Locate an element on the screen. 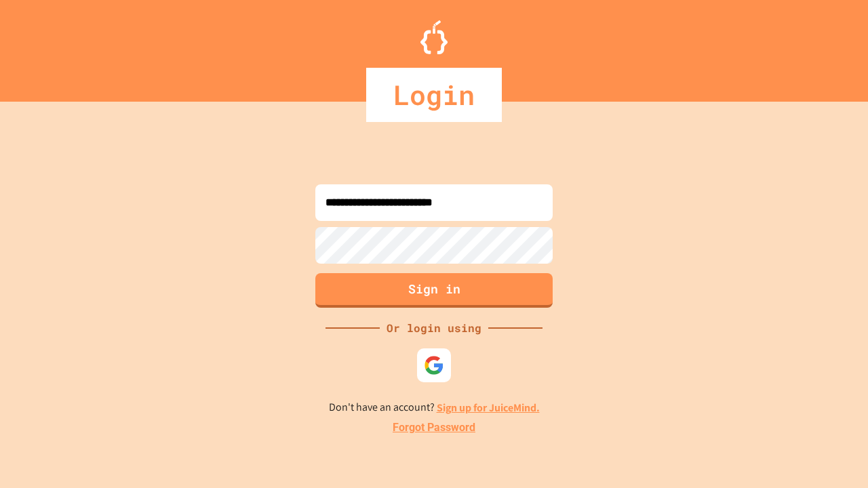  button: Sign in is located at coordinates (434, 289).